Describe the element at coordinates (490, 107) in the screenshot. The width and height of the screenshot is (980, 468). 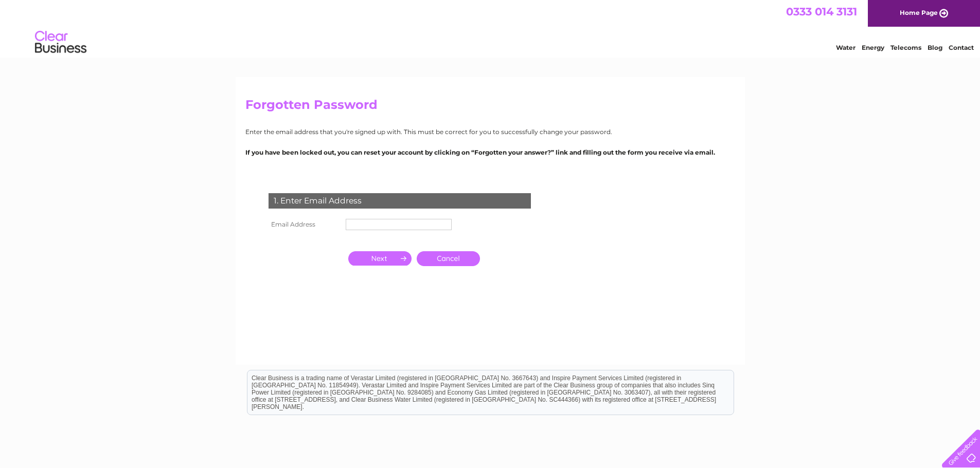
I see `h2: Forgotten Password` at that location.